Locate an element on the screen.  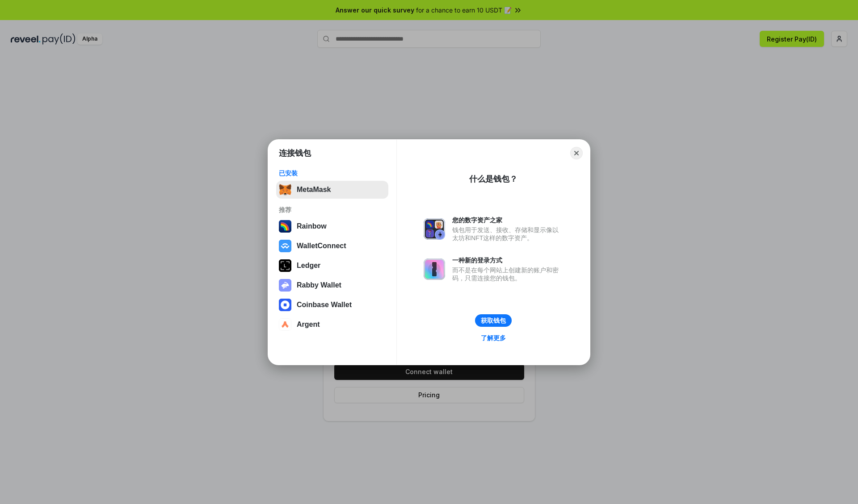
div: 已安装 is located at coordinates (332, 173).